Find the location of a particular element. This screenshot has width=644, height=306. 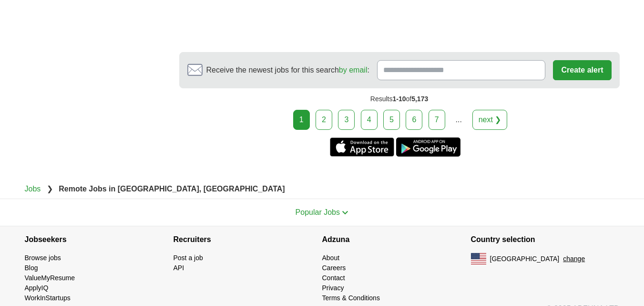

a: Get the Android app is located at coordinates (428, 147).